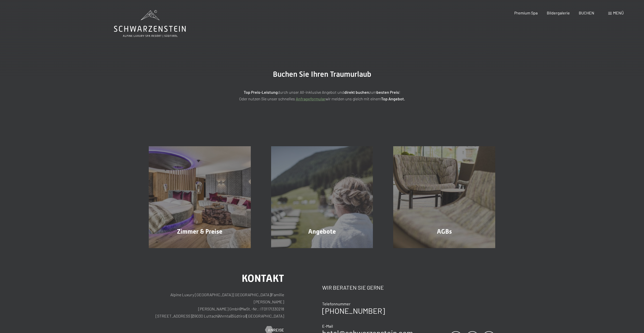 This screenshot has width=644, height=333. I want to click on span: AGBs, so click(444, 232).